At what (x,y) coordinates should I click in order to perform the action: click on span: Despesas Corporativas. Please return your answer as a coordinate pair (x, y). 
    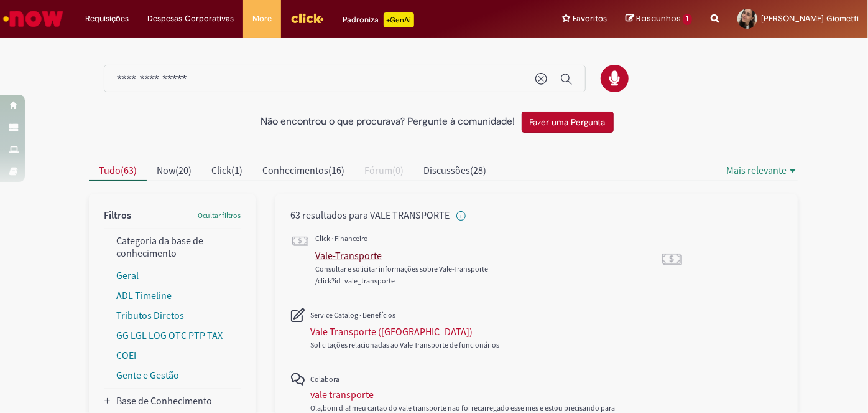
    Looking at the image, I should click on (190, 19).